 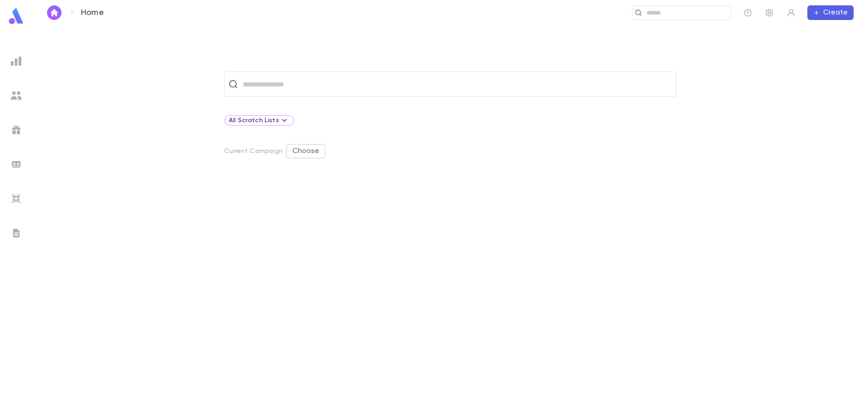 I want to click on button: Choose, so click(x=306, y=151).